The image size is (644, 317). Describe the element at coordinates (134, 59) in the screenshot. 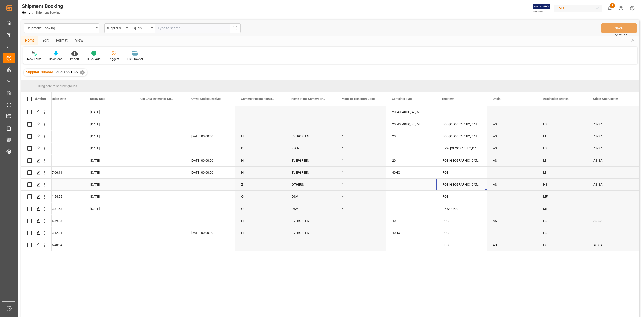

I see `div: File Browser` at that location.